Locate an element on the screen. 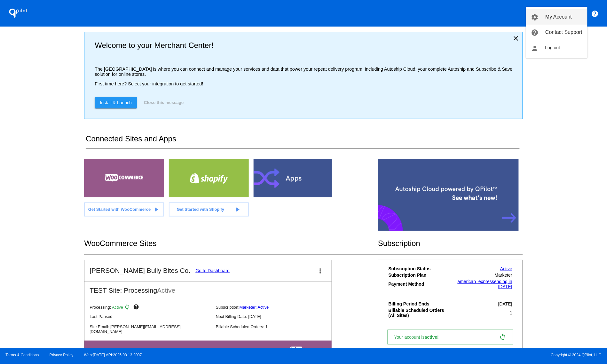 The height and width of the screenshot is (364, 607). span: My Account is located at coordinates (559, 16).